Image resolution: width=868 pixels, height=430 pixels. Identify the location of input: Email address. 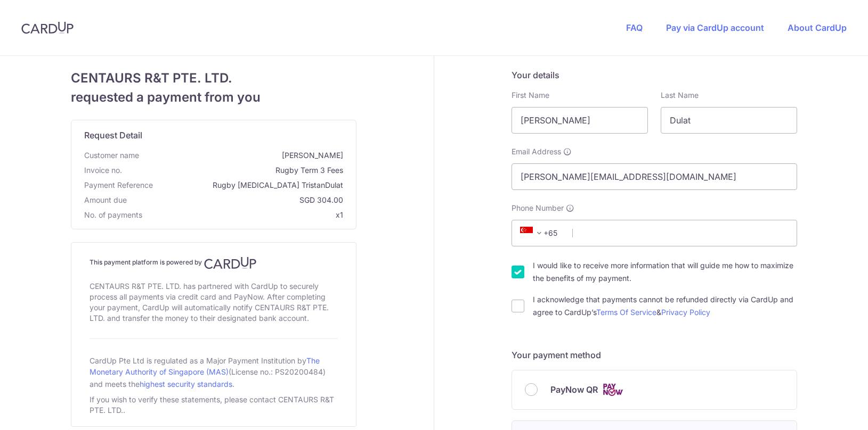
(654, 176).